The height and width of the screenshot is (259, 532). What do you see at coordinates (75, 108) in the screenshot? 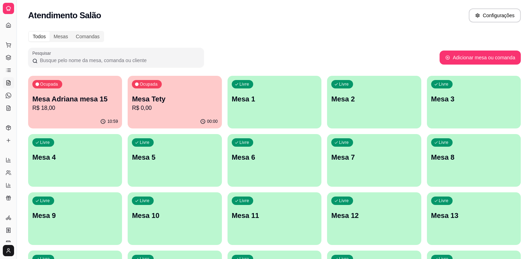
I see `p: R$ 18,00` at bounding box center [75, 108].